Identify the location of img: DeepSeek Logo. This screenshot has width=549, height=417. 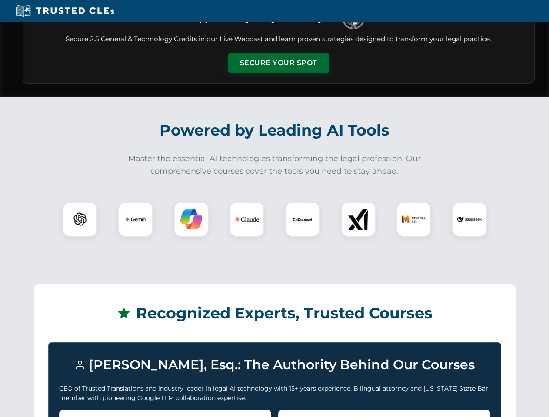
(469, 219).